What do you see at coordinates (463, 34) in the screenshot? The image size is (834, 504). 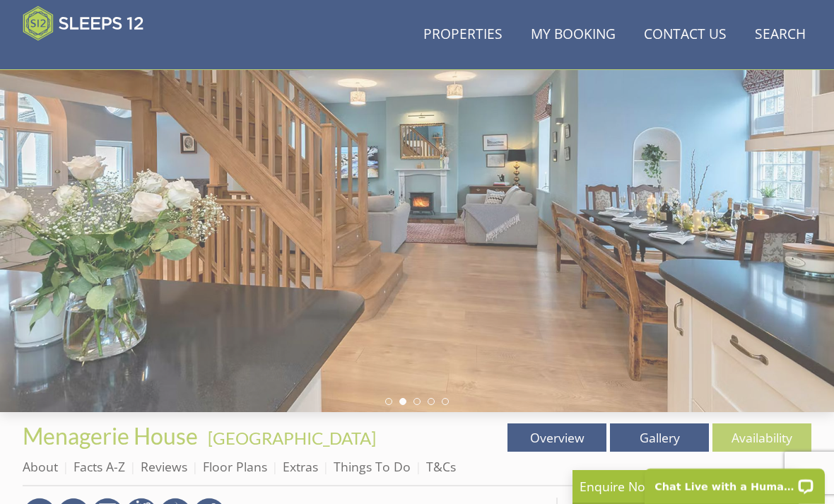 I see `a: Properties` at bounding box center [463, 34].